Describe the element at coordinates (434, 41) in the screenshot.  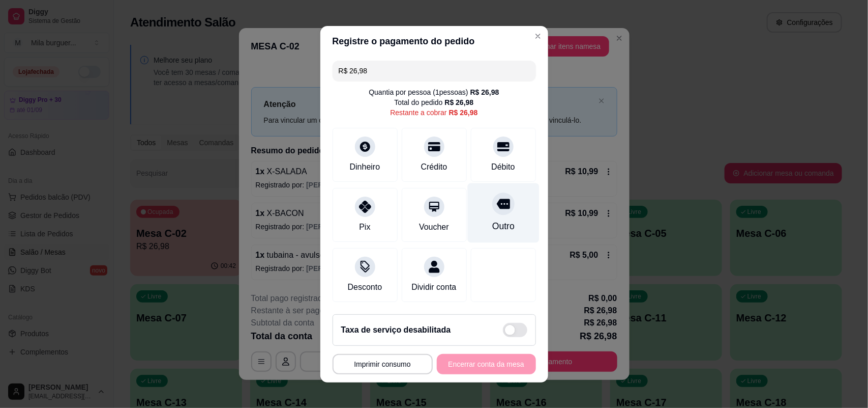
I see `header: Registre o pagamento do pedido` at that location.